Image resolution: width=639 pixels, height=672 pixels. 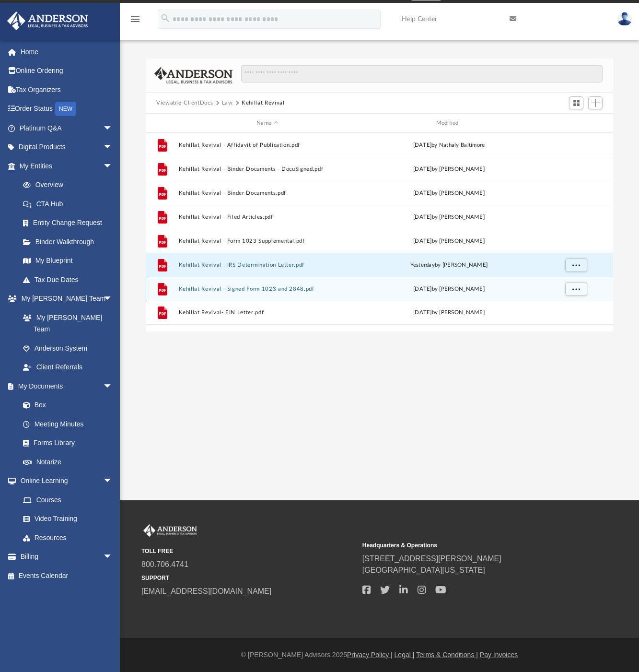 What do you see at coordinates (67, 500) in the screenshot?
I see `a: Courses` at bounding box center [67, 500].